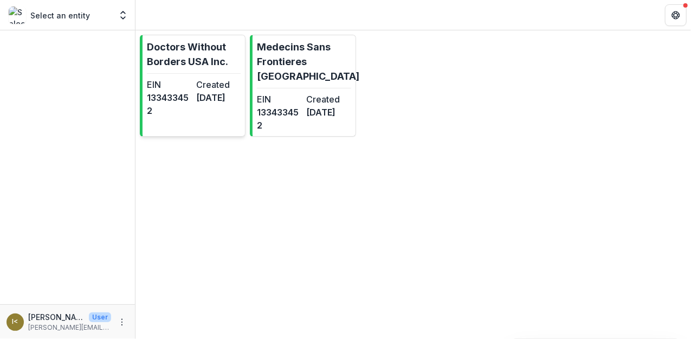  Describe the element at coordinates (676, 15) in the screenshot. I see `button: Get Help` at that location.